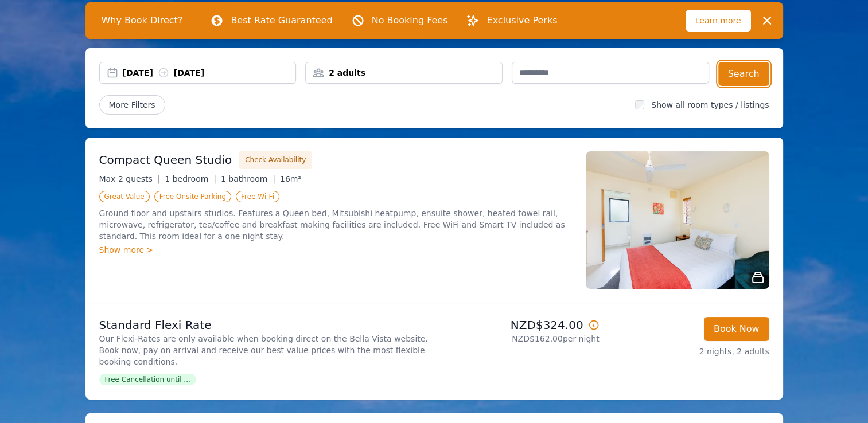  I want to click on span: 1 bedroom |, so click(190, 179).